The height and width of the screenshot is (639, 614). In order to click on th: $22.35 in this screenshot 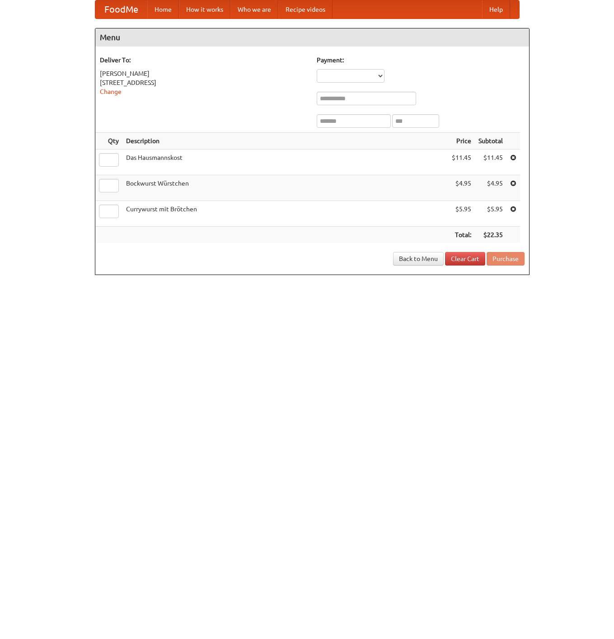, I will do `click(491, 235)`.